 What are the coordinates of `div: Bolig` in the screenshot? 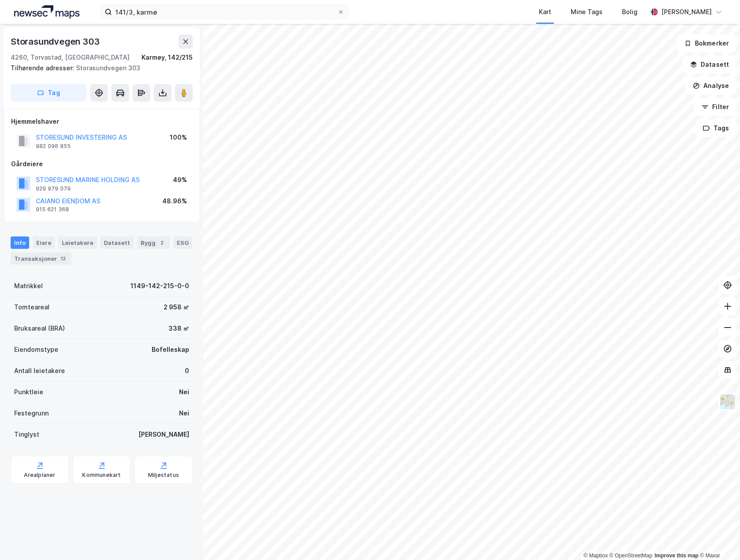 It's located at (629, 12).